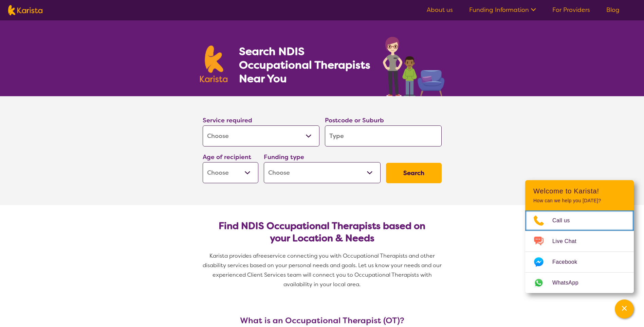 This screenshot has height=327, width=644. I want to click on span: Live Chat, so click(569, 241).